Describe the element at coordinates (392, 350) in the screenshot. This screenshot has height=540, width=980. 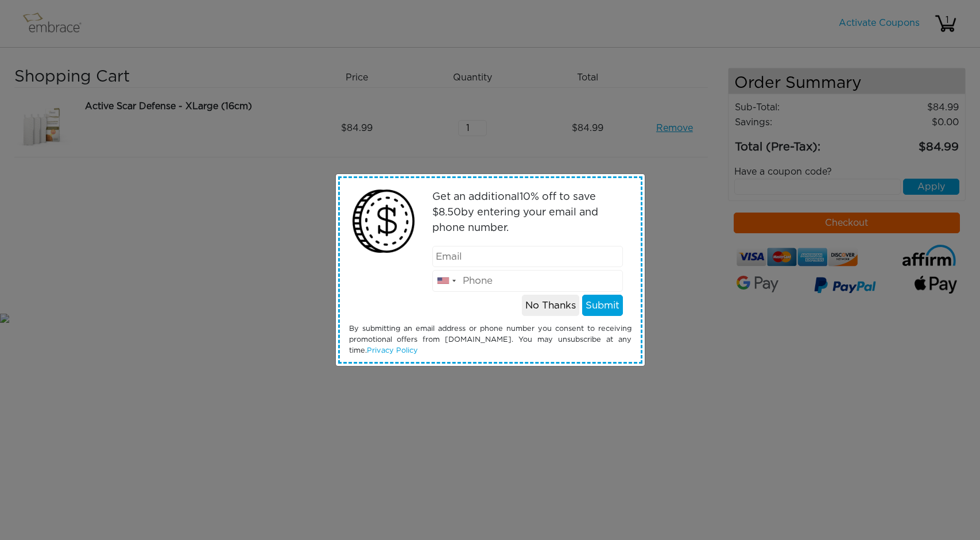
I see `a: Privacy Policy` at that location.